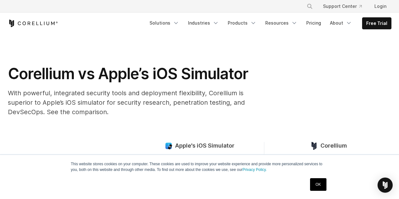 Image resolution: width=399 pixels, height=199 pixels. What do you see at coordinates (242, 23) in the screenshot?
I see `a: Products` at bounding box center [242, 23].